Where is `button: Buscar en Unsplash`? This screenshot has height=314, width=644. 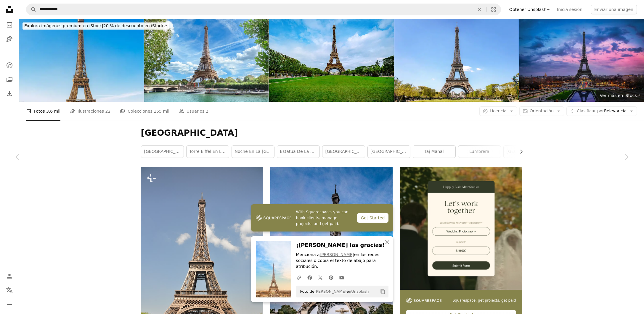 button: Buscar en Unsplash is located at coordinates (31, 10).